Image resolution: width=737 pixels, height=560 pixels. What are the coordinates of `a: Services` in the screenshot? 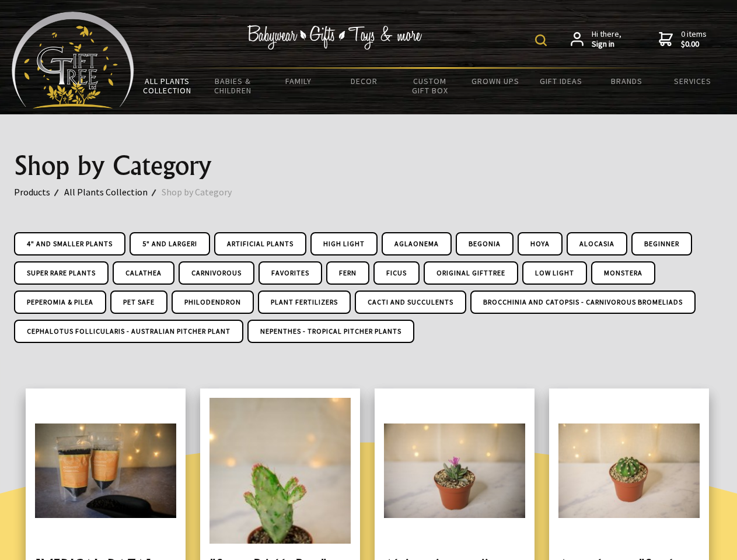 It's located at (692, 81).